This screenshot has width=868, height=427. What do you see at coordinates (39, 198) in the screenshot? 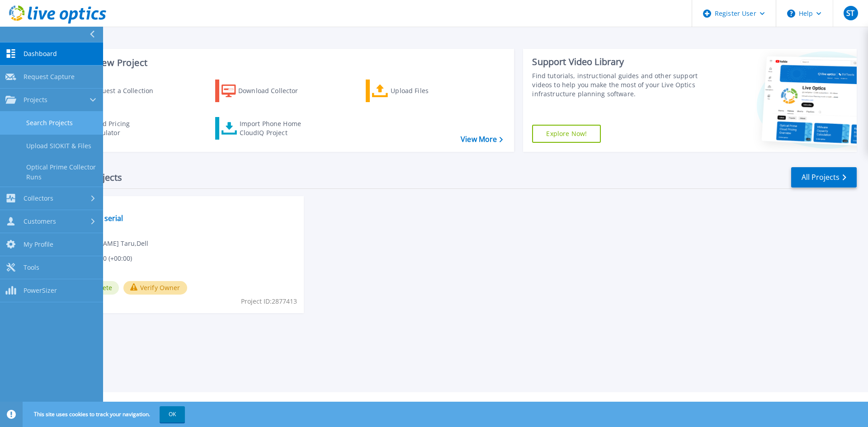
I see `span: Collectors` at bounding box center [39, 198].